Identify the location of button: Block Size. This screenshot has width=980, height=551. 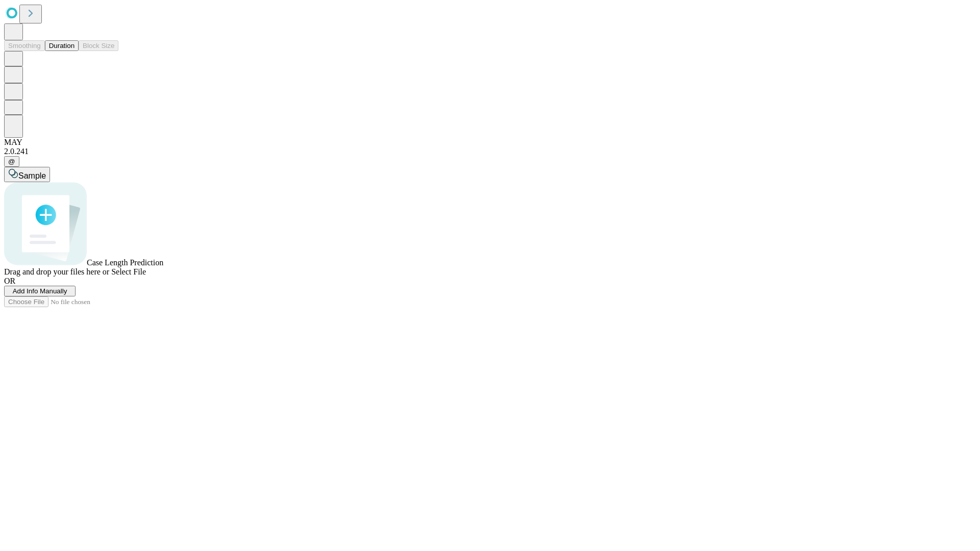
(98, 45).